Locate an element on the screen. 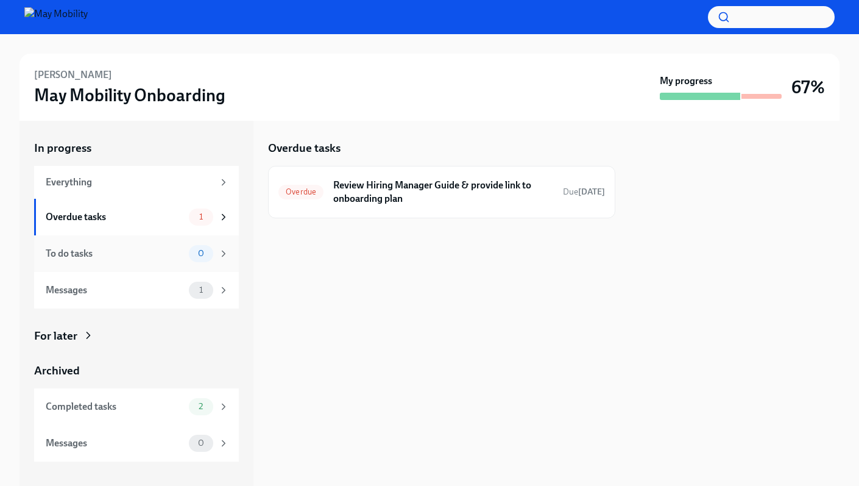 This screenshot has width=859, height=486. a: Archived is located at coordinates (137, 371).